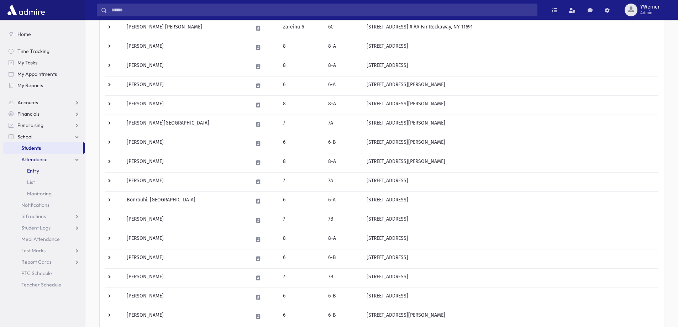  I want to click on span: My Appointments, so click(37, 74).